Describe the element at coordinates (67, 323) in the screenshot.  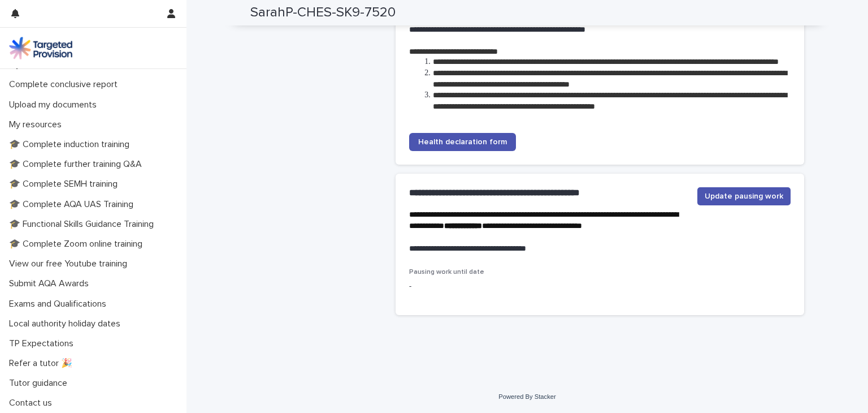
I see `p: Local authority holiday dates` at that location.